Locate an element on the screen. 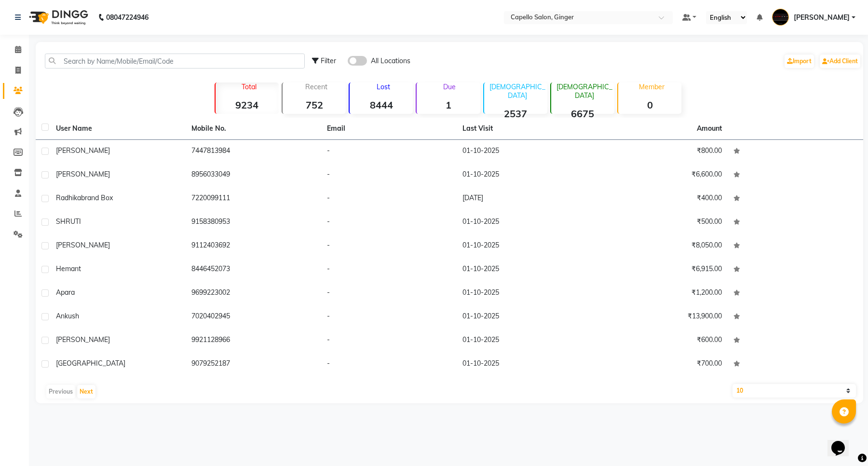 The height and width of the screenshot is (466, 868). td: ₹500.00 is located at coordinates (660, 222).